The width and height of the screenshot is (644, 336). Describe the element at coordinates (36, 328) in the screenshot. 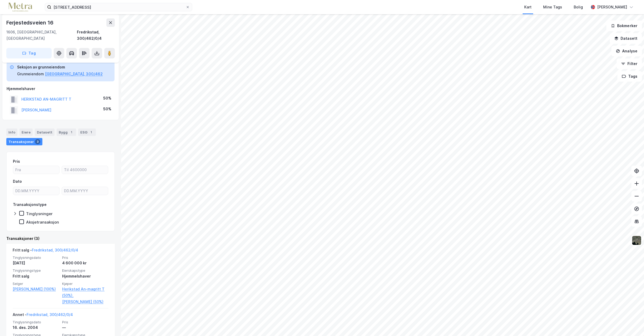

I see `div: 16. des. 2004` at that location.